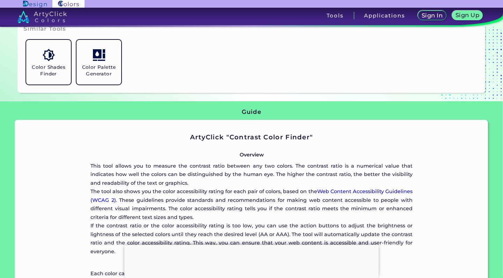 The height and width of the screenshot is (278, 503). What do you see at coordinates (45, 29) in the screenshot?
I see `h3: Similar Tools` at bounding box center [45, 29].